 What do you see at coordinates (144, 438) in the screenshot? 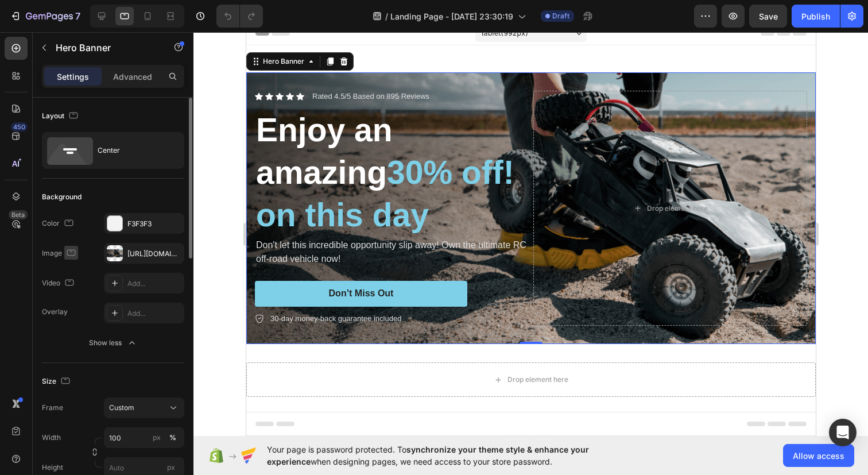
I see `input: px%` at bounding box center [144, 438].